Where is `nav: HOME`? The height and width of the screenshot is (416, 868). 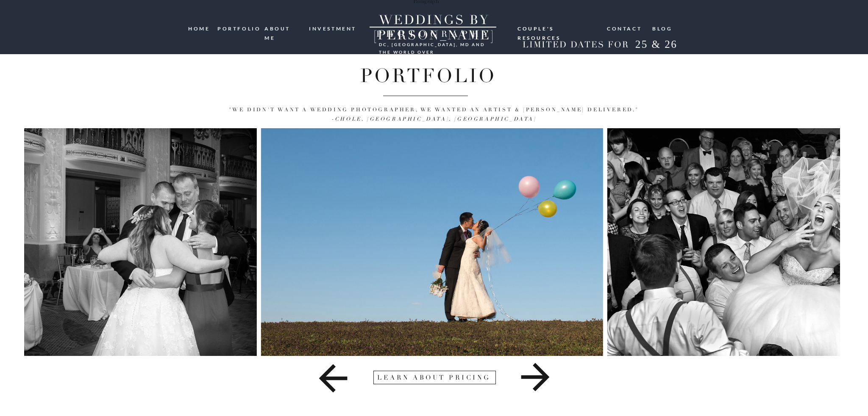
nav: HOME is located at coordinates (199, 28).